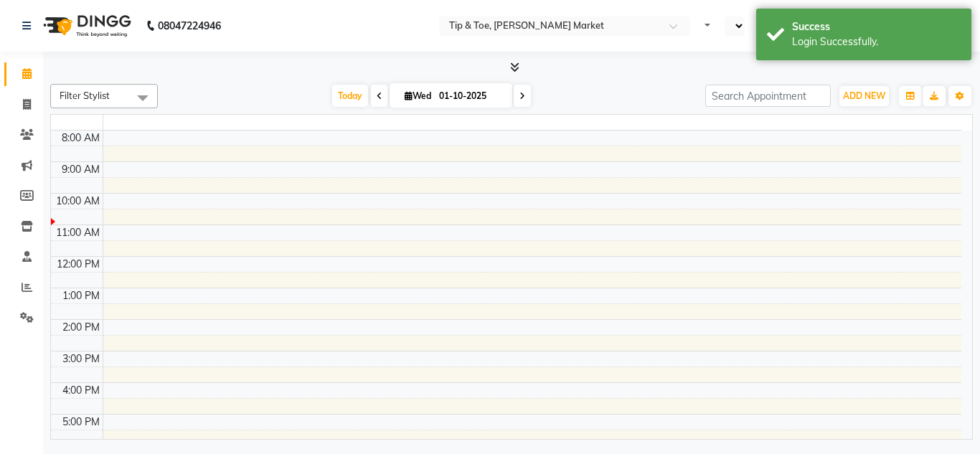 The image size is (980, 454). Describe the element at coordinates (81, 137) in the screenshot. I see `div: 8:00 AM` at that location.